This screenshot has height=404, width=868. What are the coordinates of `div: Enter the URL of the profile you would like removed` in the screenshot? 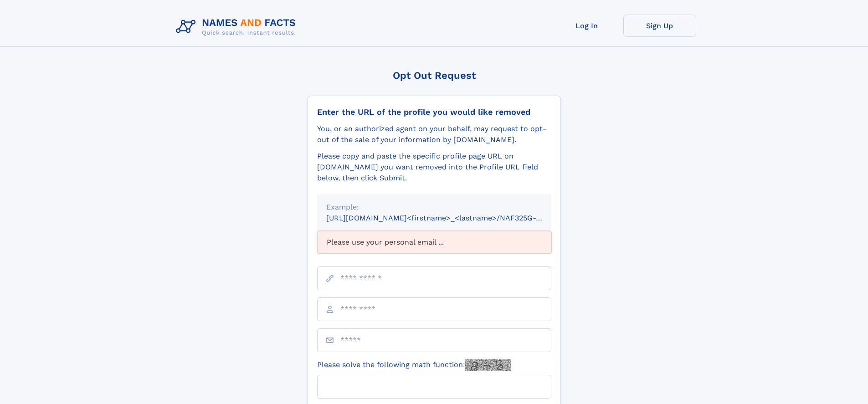 It's located at (434, 112).